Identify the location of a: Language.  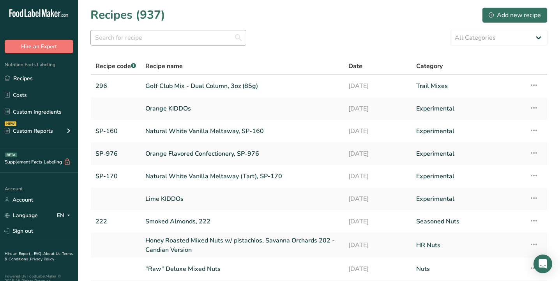
(21, 216).